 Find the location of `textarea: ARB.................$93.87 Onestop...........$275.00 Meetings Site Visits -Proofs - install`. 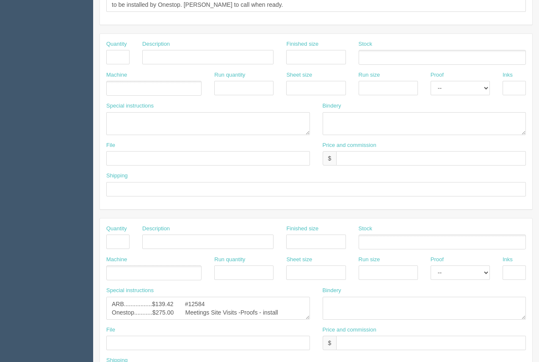

textarea: ARB.................$93.87 Onestop...........$275.00 Meetings Site Visits -Proofs - install is located at coordinates (208, 308).